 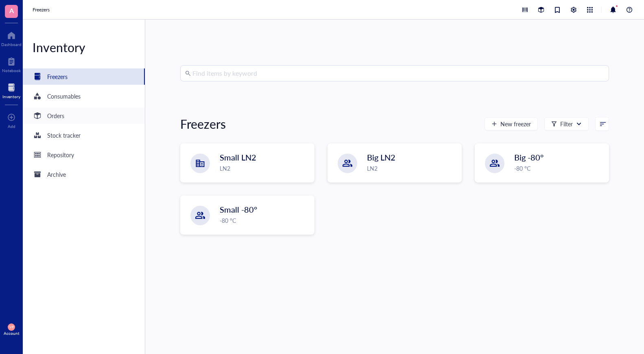 I want to click on a: Notebook, so click(x=11, y=64).